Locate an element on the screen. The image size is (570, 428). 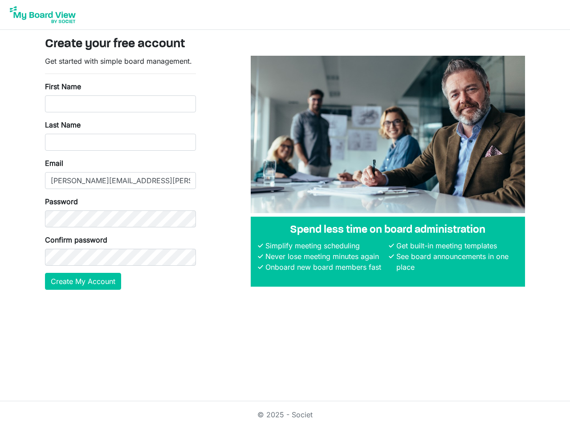
label: Password is located at coordinates (62, 201).